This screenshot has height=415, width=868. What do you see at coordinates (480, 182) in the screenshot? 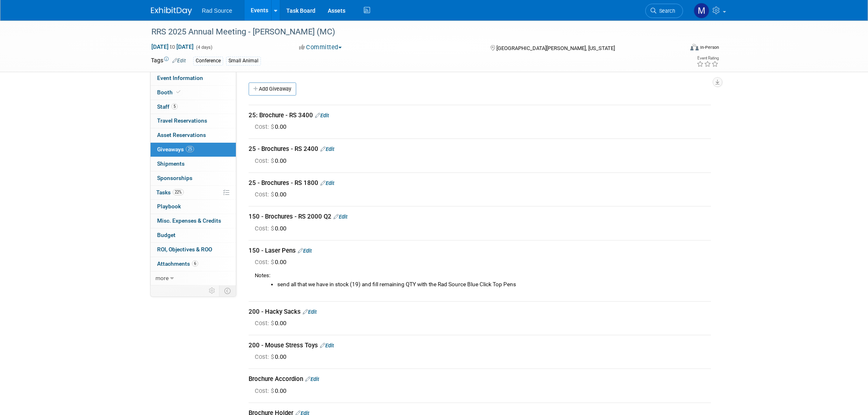
I see `div: 25 - Brochures - RS 1800` at bounding box center [480, 182].